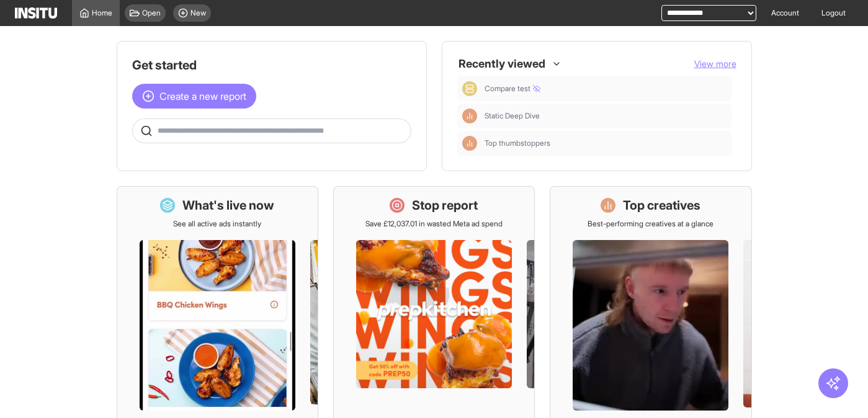 The width and height of the screenshot is (868, 418). Describe the element at coordinates (715, 63) in the screenshot. I see `span: View more` at that location.